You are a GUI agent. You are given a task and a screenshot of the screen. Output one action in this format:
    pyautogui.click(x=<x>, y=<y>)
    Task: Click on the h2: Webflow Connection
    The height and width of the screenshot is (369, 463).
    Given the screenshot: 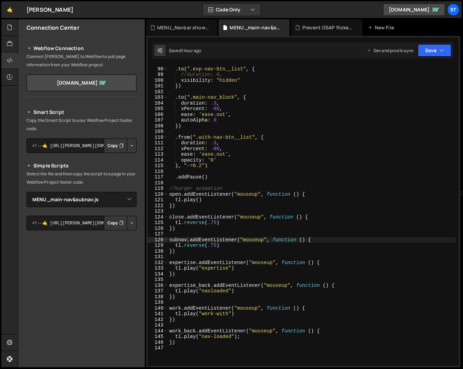 What is the action you would take?
    pyautogui.click(x=81, y=48)
    